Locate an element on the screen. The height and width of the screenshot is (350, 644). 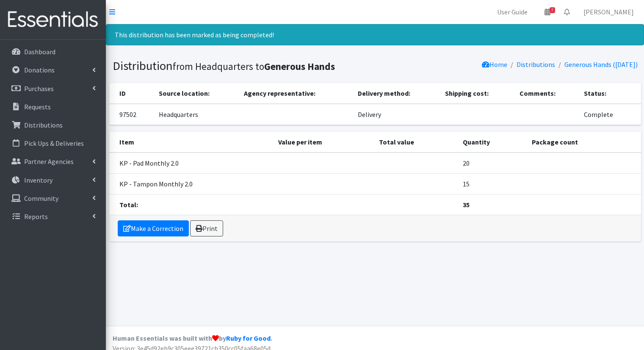
a: Ruby for Good is located at coordinates (248, 338).